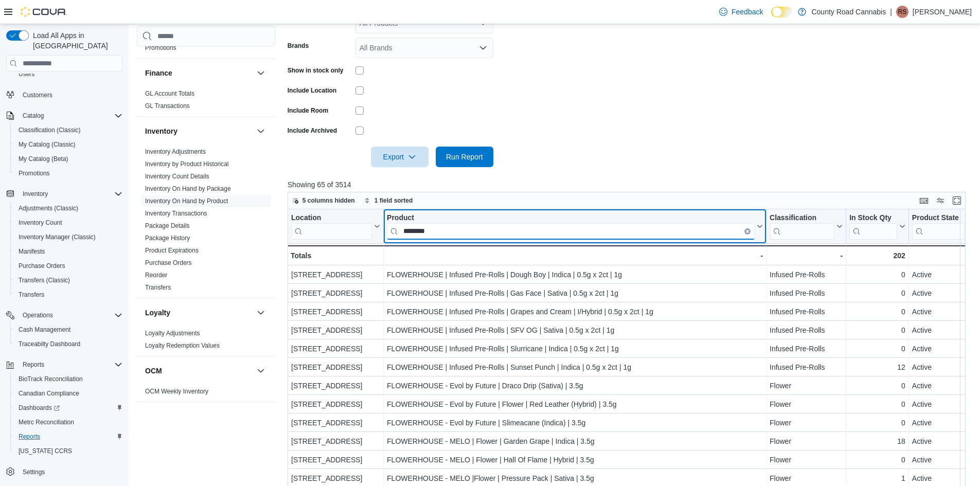  What do you see at coordinates (69, 209) in the screenshot?
I see `button: Adjustments (Classic)` at bounding box center [69, 209].